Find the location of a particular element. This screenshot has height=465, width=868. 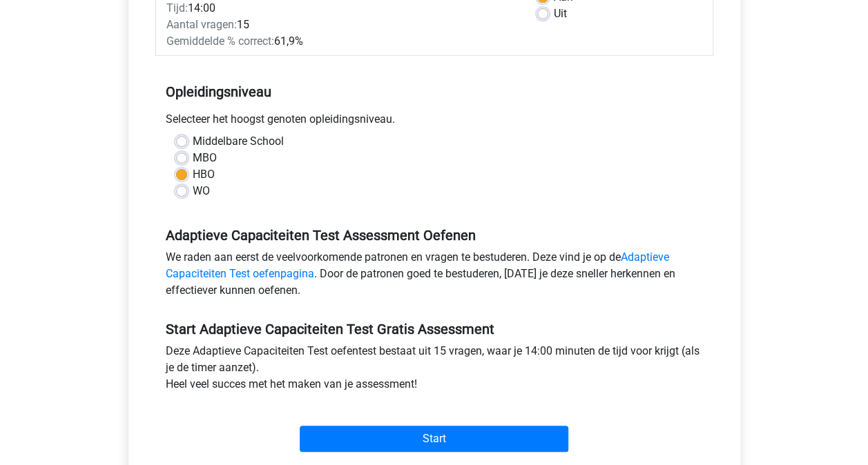

div: Deze Adaptieve Capaciteiten Test oefentest bestaat uit 15 vragen, waar je 14:00 minuten de tijd v... is located at coordinates (434, 371).